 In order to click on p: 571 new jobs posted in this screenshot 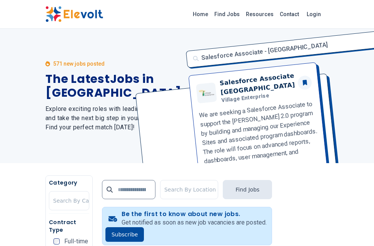, I will do `click(79, 64)`.